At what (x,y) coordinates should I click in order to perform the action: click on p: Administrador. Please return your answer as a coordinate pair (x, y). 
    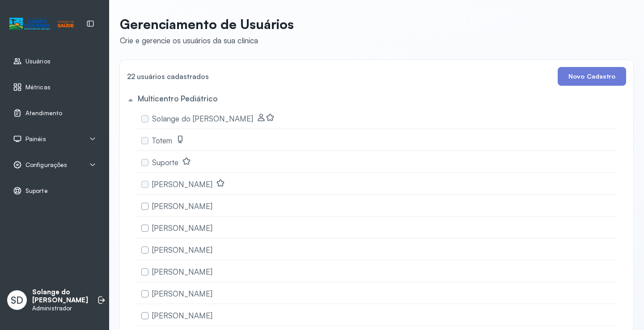
    Looking at the image, I should click on (60, 308).